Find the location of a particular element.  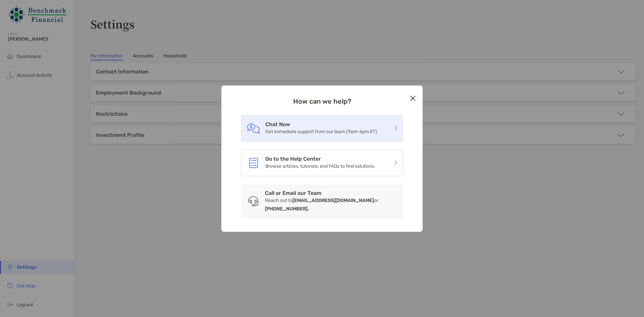

div: modal is located at coordinates (322, 158).